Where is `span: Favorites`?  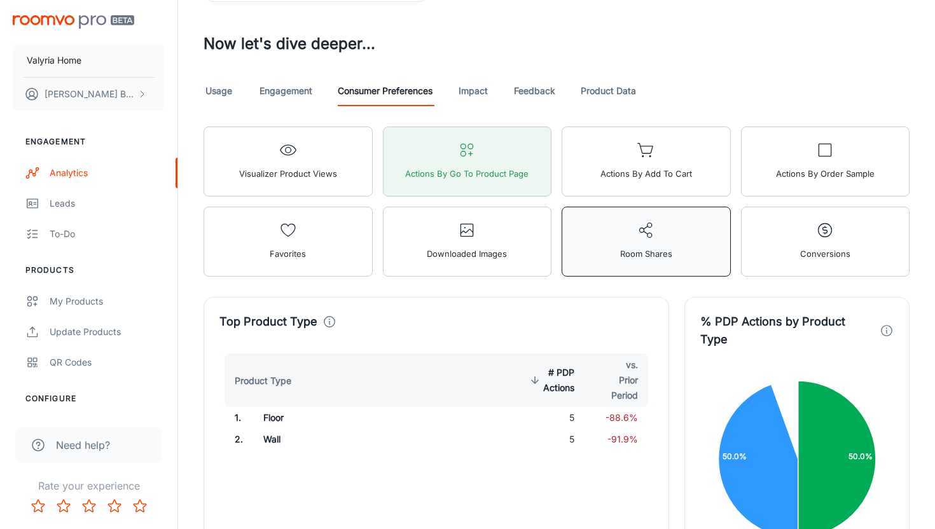 span: Favorites is located at coordinates (288, 254).